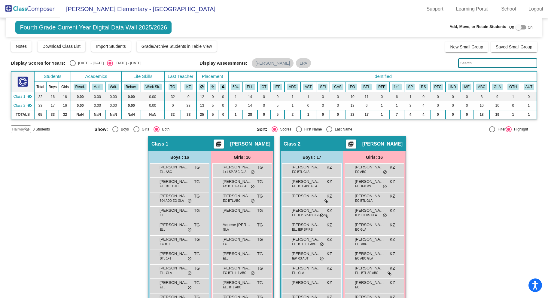 Image resolution: width=548 pixels, height=298 pixels. Describe the element at coordinates (163, 215) in the screenshot. I see `span: ELL` at that location.